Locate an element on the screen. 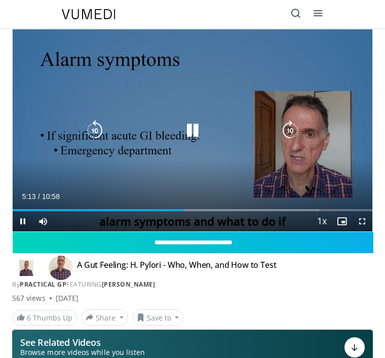 The width and height of the screenshot is (385, 358). button: Fullscreen is located at coordinates (362, 221).